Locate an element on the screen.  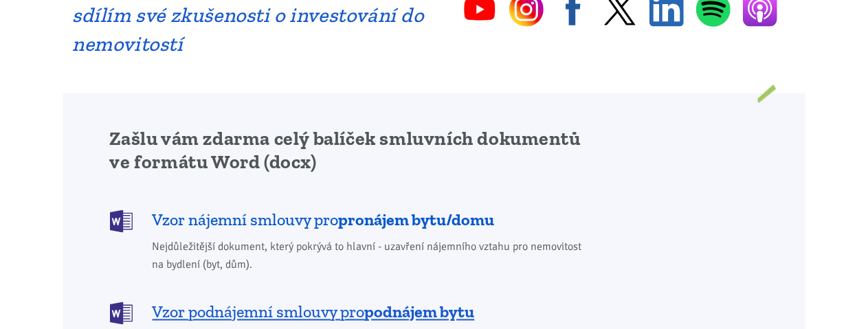
span: Vzor nájemní smlouvy pro is located at coordinates (323, 219).